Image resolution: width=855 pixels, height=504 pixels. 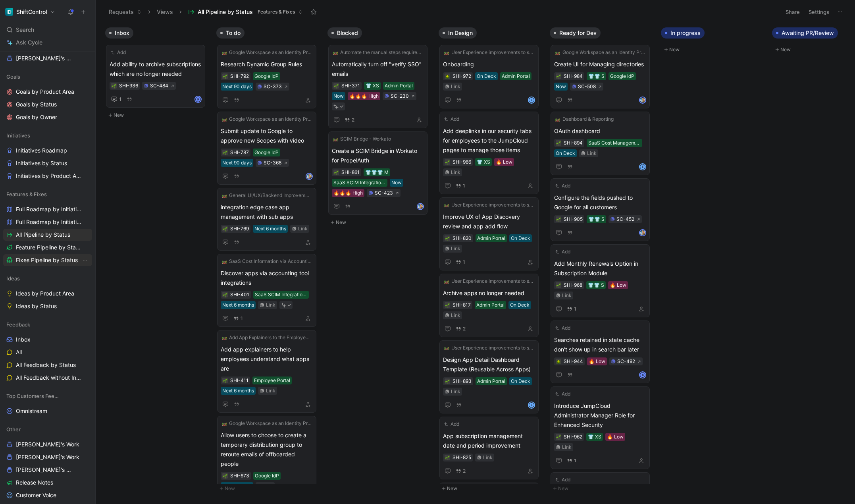 What do you see at coordinates (359, 183) in the screenshot?
I see `div: SaaS SCIM Integrations` at bounding box center [359, 183].